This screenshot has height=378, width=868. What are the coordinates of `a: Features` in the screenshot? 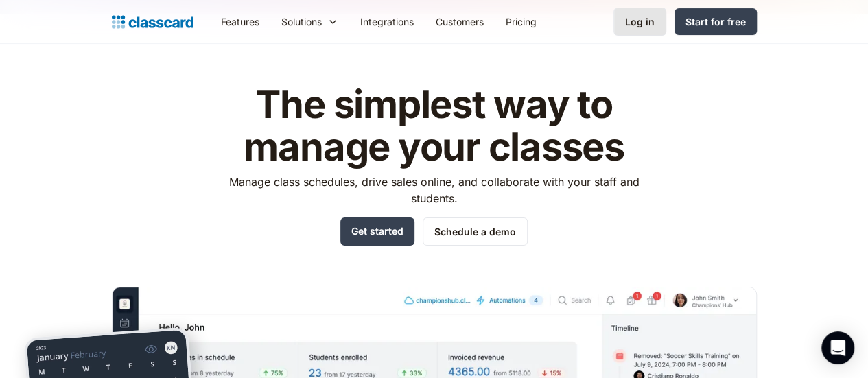 It's located at (240, 21).